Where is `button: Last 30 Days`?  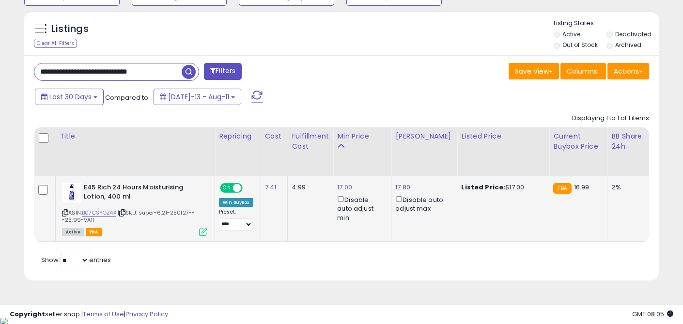
button: Last 30 Days is located at coordinates (69, 97).